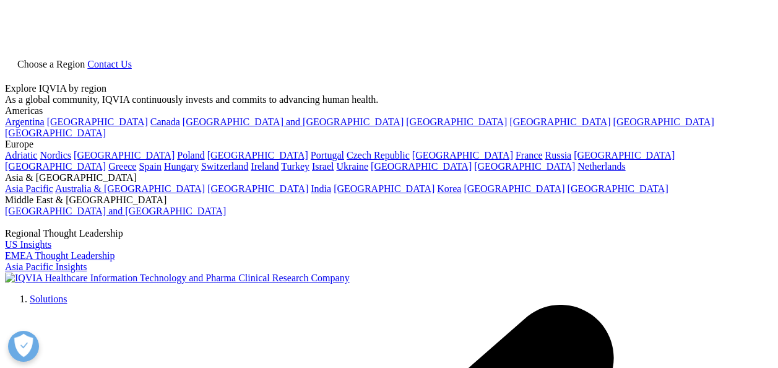 This screenshot has height=368, width=778. I want to click on div: Americas, so click(389, 111).